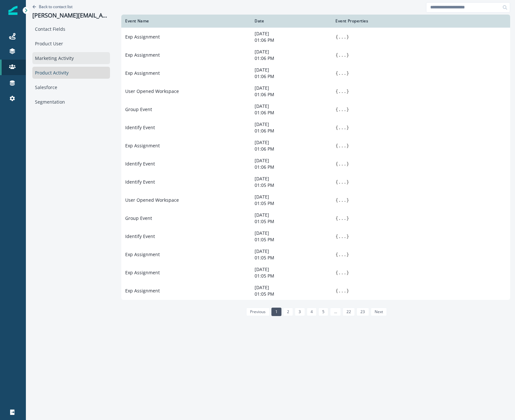  I want to click on a: Page 1 is your current page, so click(277, 312).